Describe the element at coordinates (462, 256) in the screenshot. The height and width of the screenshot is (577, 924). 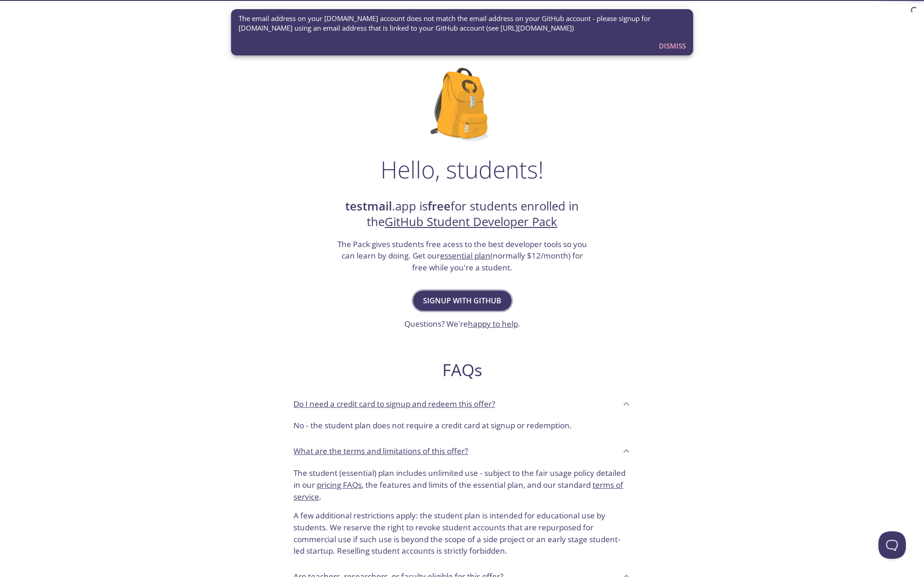
I see `h3: The Pack gives students free acess to the best developer tools so you can learn by doing. Get our...` at that location.